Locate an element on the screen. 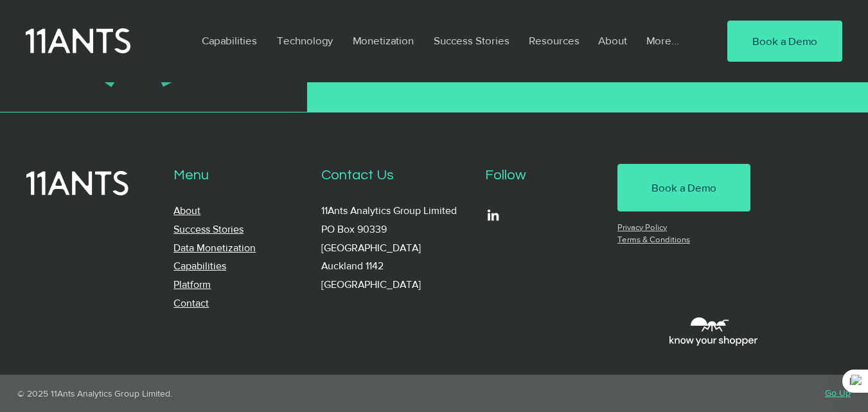  img: LinkedIn is located at coordinates (493, 215).